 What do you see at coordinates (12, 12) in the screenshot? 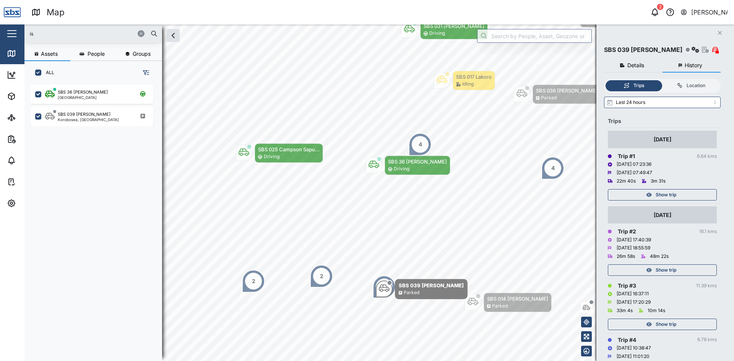
I see `img: Main Logo` at bounding box center [12, 12].